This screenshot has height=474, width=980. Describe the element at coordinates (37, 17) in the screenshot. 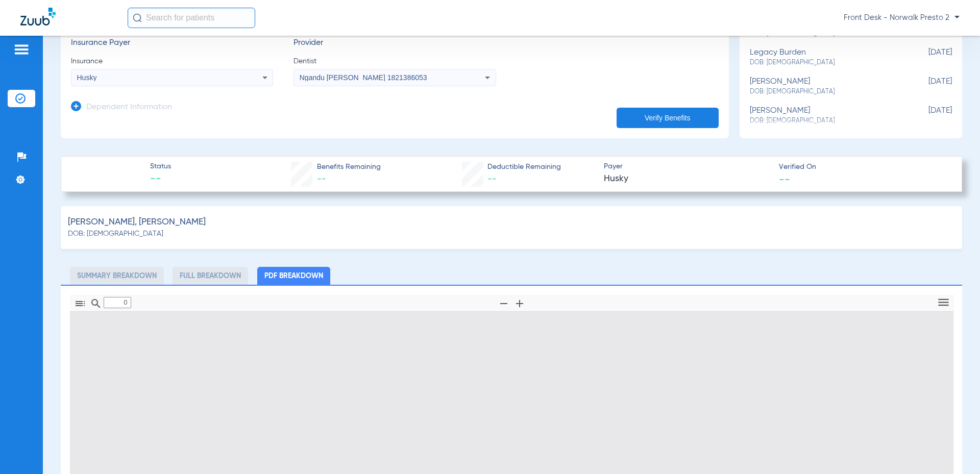

I see `img: Zuub Logo` at that location.